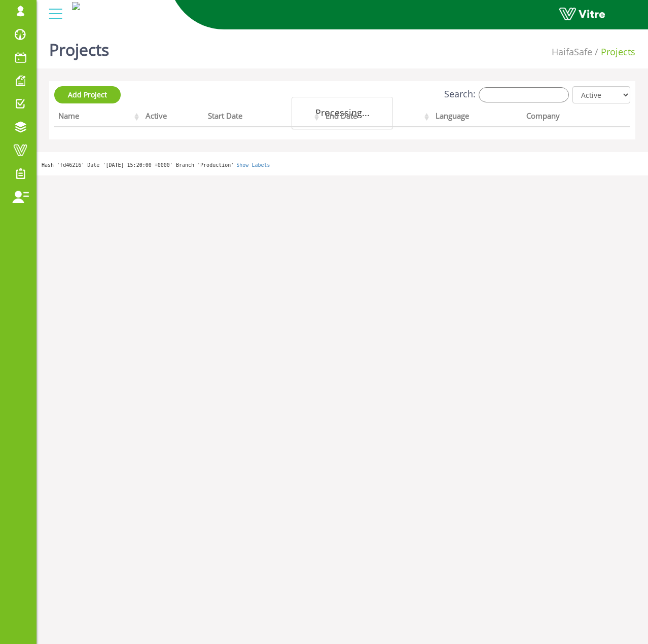 The height and width of the screenshot is (644, 648). What do you see at coordinates (173, 118) in the screenshot?
I see `th: Active` at bounding box center [173, 118].